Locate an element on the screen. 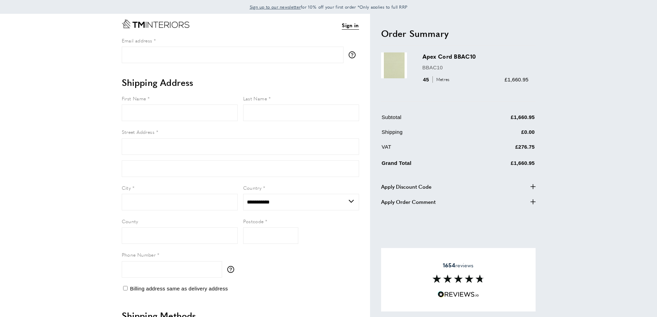 The width and height of the screenshot is (657, 317). a: Sign up to our newsletter is located at coordinates (275, 7).